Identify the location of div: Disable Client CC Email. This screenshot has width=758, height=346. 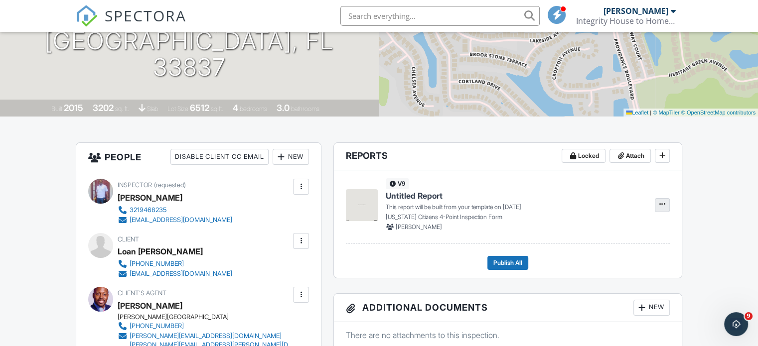
(219, 157).